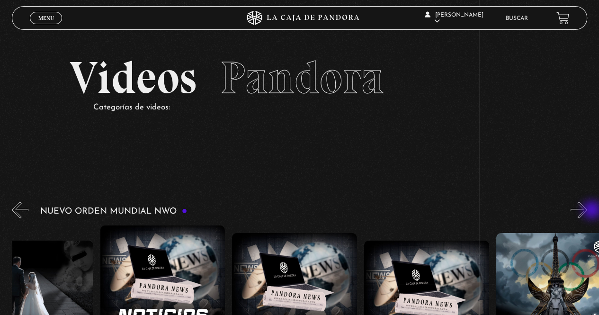  I want to click on p: Categorías de videos:, so click(312, 108).